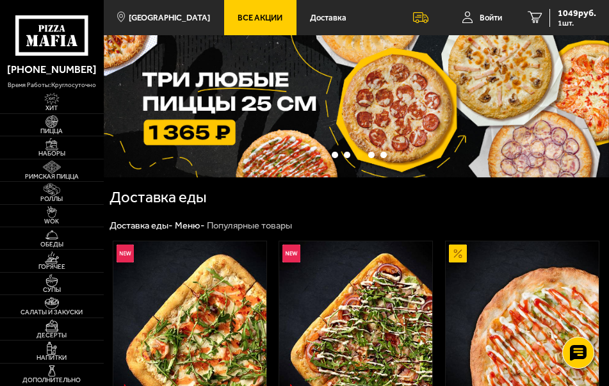  What do you see at coordinates (260, 17) in the screenshot?
I see `span: Все Акции` at bounding box center [260, 17].